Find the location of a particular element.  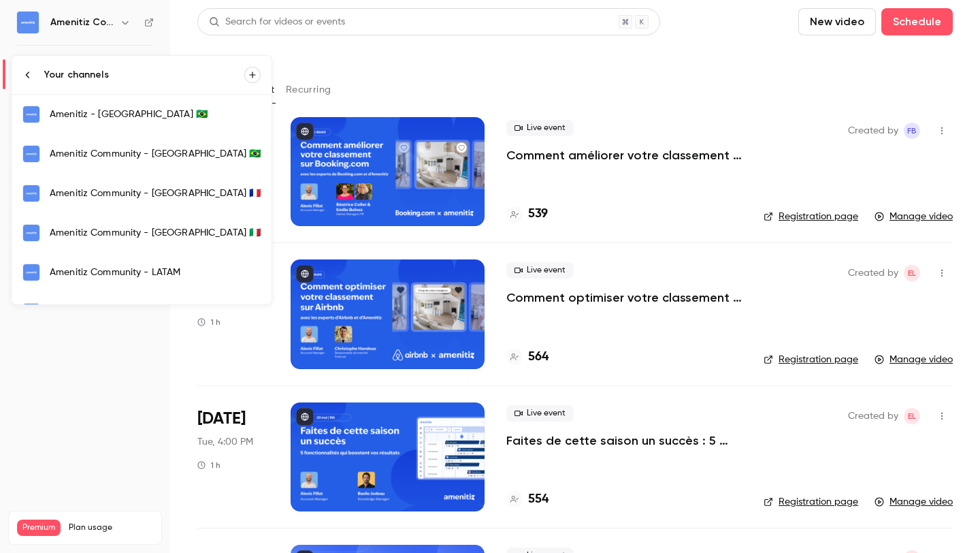

div: Your channels is located at coordinates (144, 75).